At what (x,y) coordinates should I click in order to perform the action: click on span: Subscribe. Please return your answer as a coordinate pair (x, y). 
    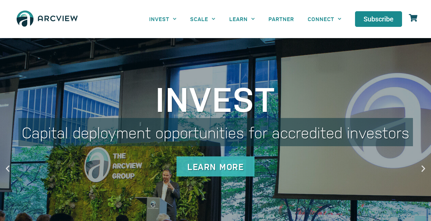
    Looking at the image, I should click on (378, 19).